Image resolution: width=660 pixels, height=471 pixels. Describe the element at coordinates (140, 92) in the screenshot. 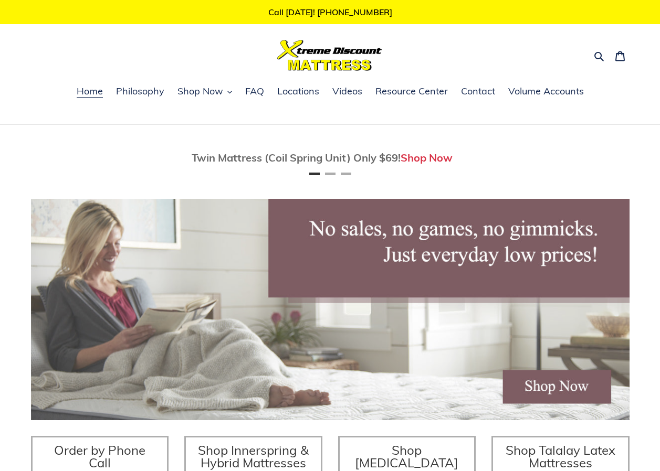

I see `a: Philosophy` at that location.